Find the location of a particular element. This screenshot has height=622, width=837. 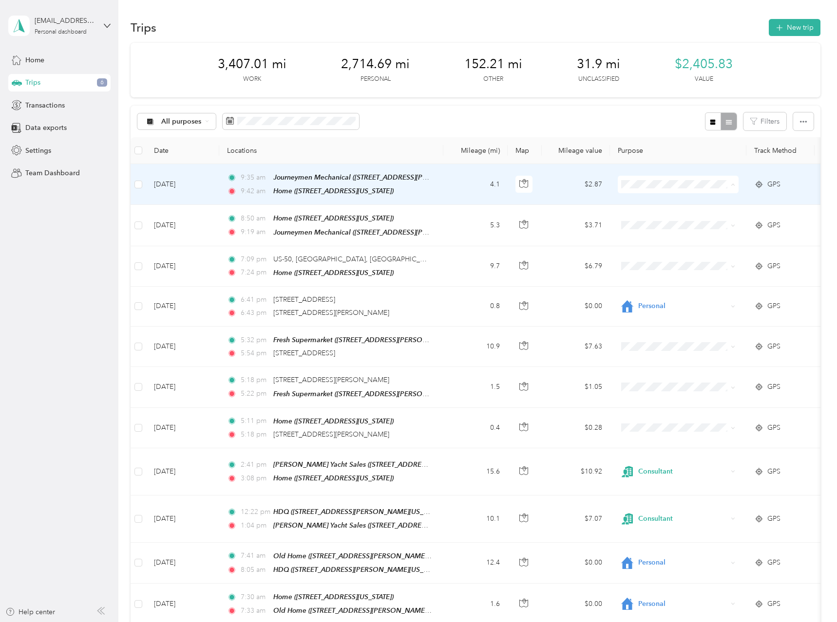

span: 5:11 pm is located at coordinates (254, 421).